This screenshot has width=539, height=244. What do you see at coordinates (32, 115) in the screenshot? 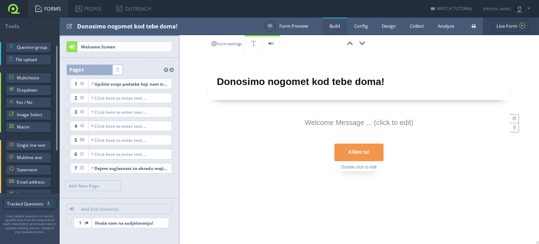
I see `span: Image Select` at bounding box center [32, 115].